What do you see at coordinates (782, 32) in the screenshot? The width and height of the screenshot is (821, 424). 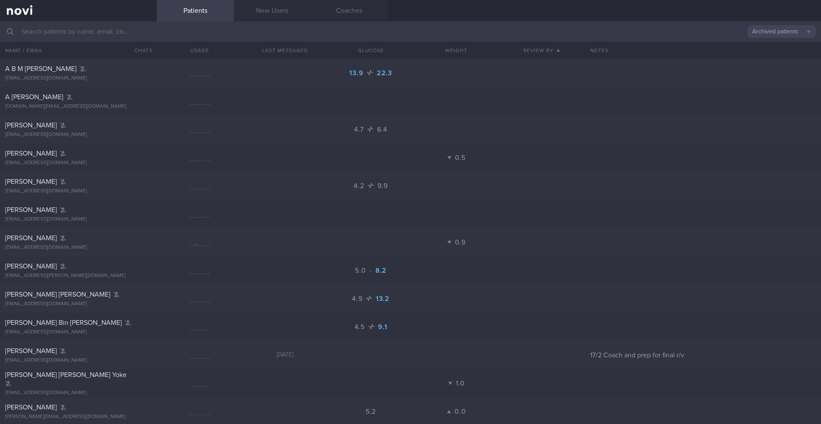 I see `button: Archived patients` at bounding box center [782, 32].